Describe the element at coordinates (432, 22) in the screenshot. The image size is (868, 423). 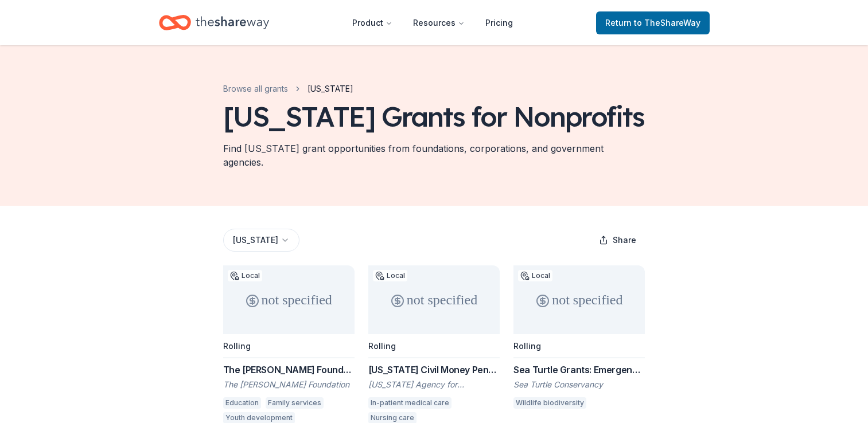
I see `nav: Main` at that location.